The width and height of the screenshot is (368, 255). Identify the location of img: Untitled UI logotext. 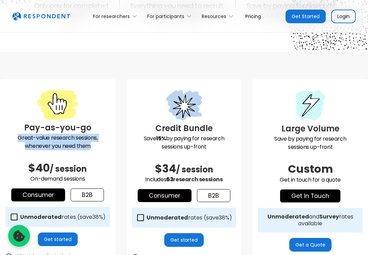
(41, 16).